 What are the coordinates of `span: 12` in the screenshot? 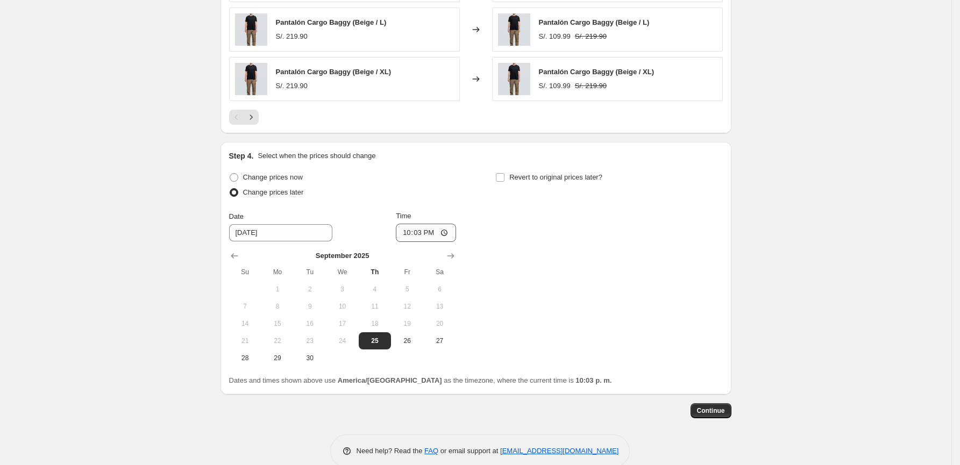 It's located at (407, 307).